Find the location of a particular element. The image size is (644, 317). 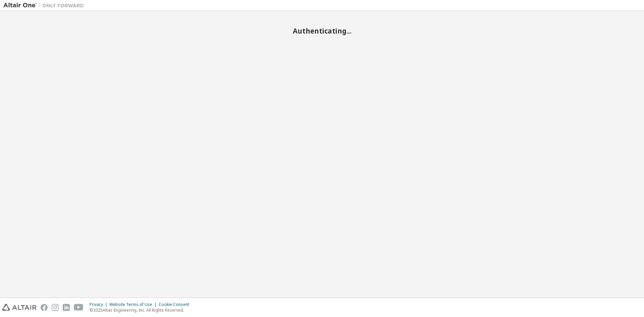

div: Website Terms of Use is located at coordinates (134, 305).